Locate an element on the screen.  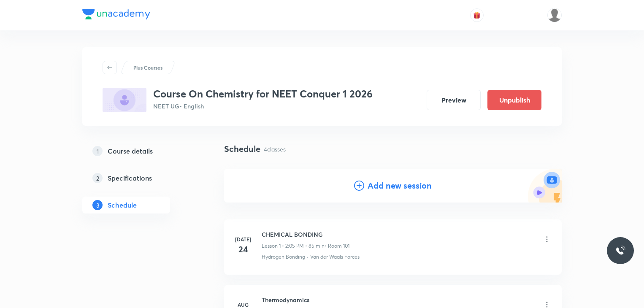
p: Van der Waals Forces is located at coordinates (335, 257).